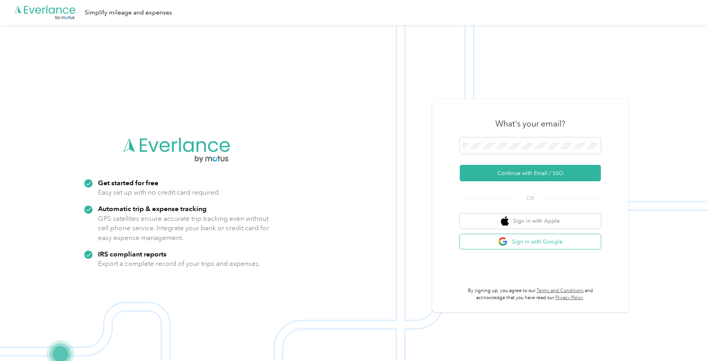 The image size is (711, 361). Describe the element at coordinates (560, 291) in the screenshot. I see `a: Terms and Conditions` at that location.